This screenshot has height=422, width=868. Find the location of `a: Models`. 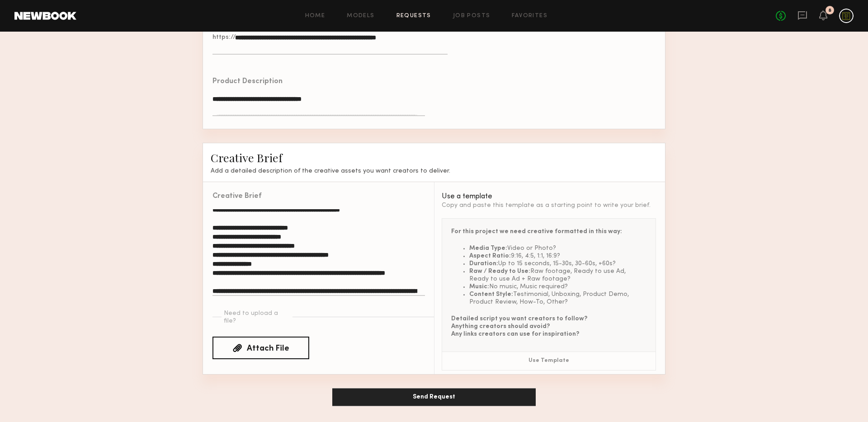

a: Models is located at coordinates (360, 16).